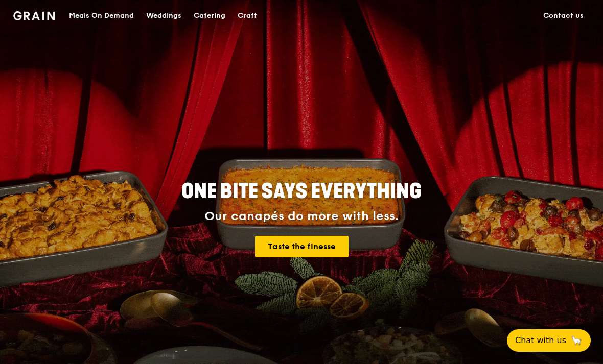 Image resolution: width=603 pixels, height=364 pixels. I want to click on div: Our canapés do more with less., so click(302, 216).